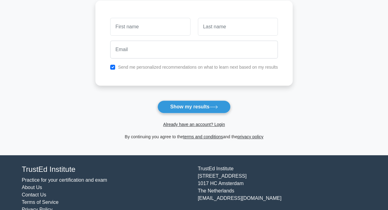 The width and height of the screenshot is (388, 210). Describe the element at coordinates (194, 137) in the screenshot. I see `div: By continuing you agree to the and the` at that location.